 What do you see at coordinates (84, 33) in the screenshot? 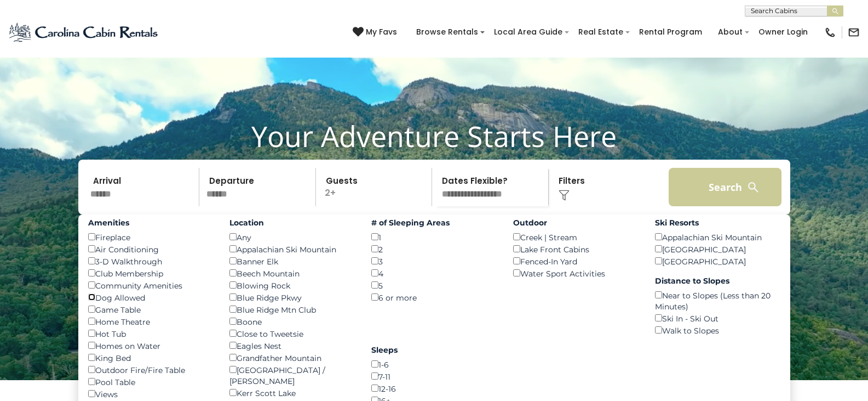
I see `img: Blue-2.png` at bounding box center [84, 33].